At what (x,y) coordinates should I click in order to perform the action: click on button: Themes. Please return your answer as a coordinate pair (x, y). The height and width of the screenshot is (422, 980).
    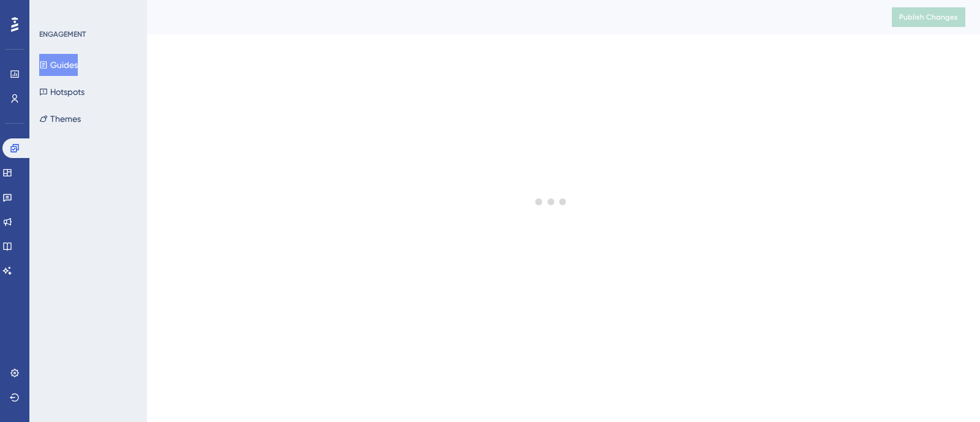
    Looking at the image, I should click on (60, 119).